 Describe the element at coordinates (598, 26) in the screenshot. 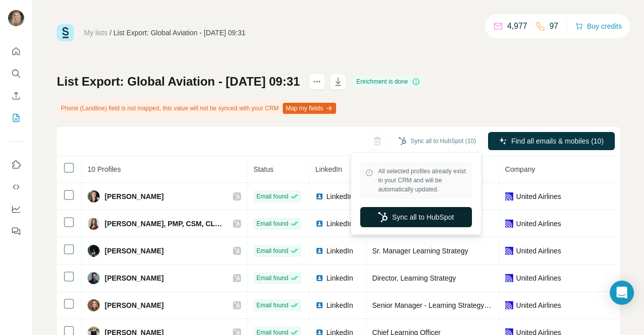

I see `button: Buy credits` at that location.